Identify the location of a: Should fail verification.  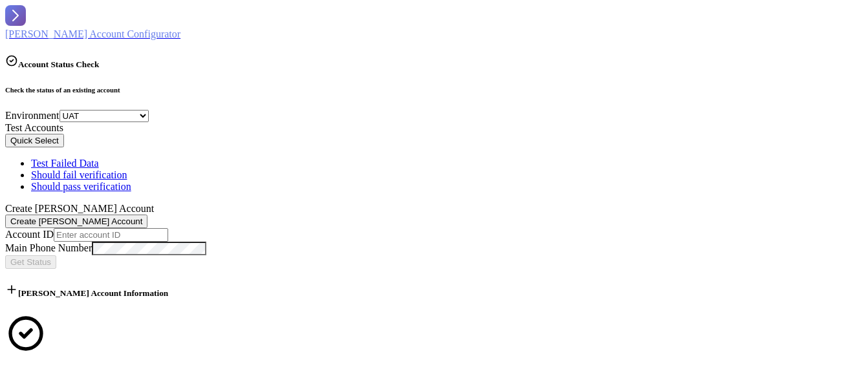
(447, 175).